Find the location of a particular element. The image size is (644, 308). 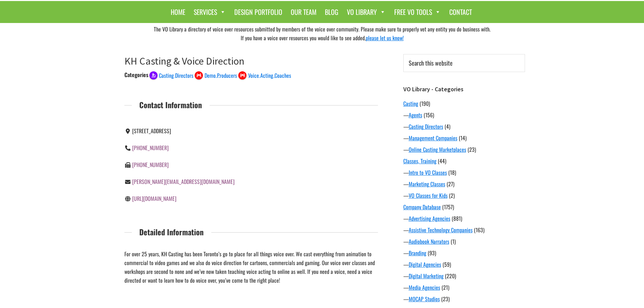

a: Our Team is located at coordinates (303, 12).